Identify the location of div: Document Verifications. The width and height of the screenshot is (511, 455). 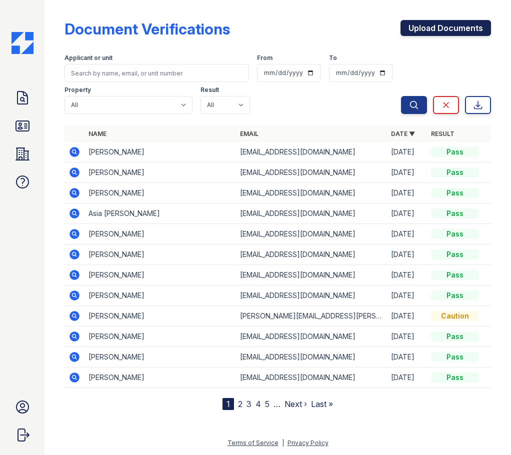
(147, 29).